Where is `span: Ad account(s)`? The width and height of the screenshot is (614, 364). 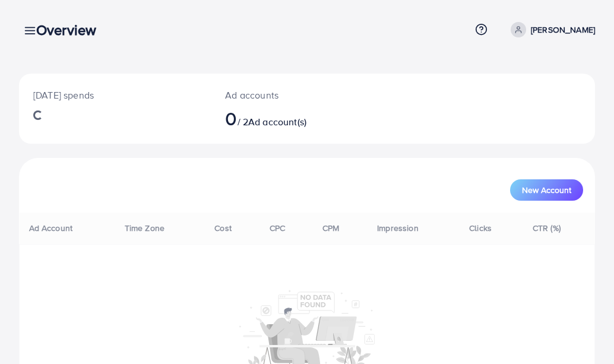
span: Ad account(s) is located at coordinates (277, 122).